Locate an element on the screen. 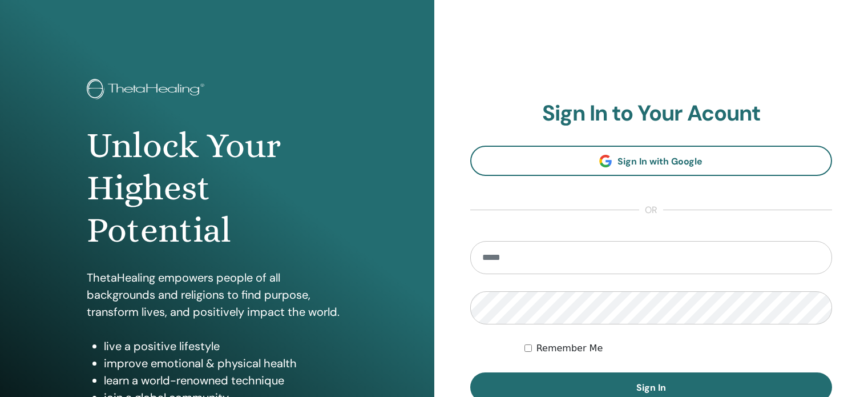  span: or is located at coordinates (651, 210).